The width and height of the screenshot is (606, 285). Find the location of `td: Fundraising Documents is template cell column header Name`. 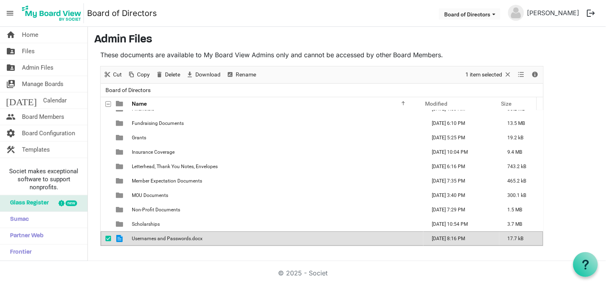

td: Fundraising Documents is template cell column header Name is located at coordinates (277, 123).